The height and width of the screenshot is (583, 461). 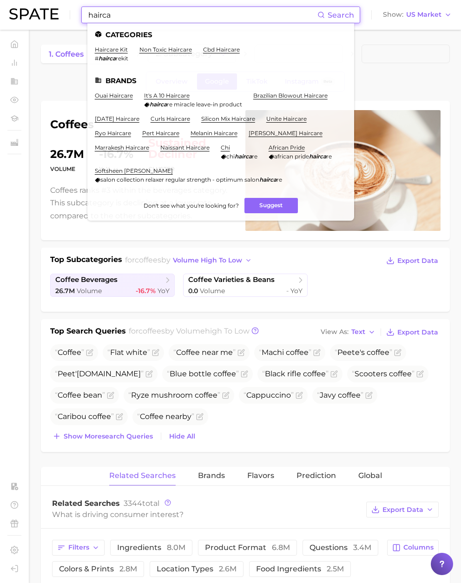 What do you see at coordinates (228, 118) in the screenshot?
I see `a: silicon mix haircare` at bounding box center [228, 118].